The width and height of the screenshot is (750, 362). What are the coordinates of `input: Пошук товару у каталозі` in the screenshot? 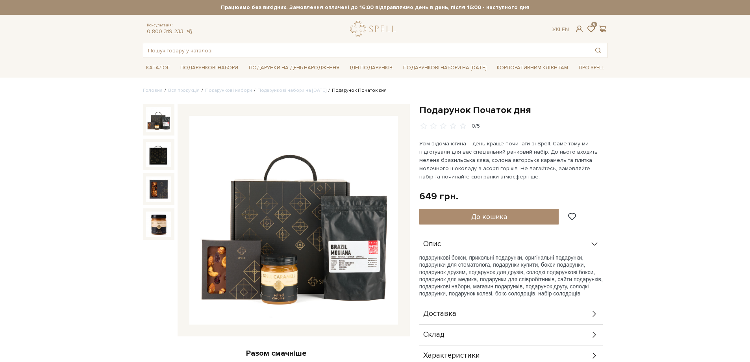 It's located at (366, 50).